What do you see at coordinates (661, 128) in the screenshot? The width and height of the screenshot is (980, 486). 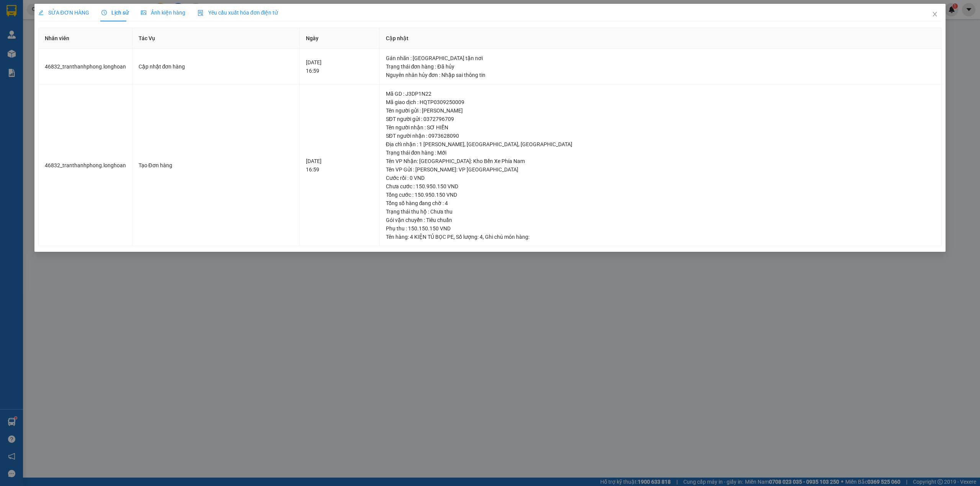 I see `div: Tên người nhận : SƠ HIỀN` at bounding box center [661, 128].